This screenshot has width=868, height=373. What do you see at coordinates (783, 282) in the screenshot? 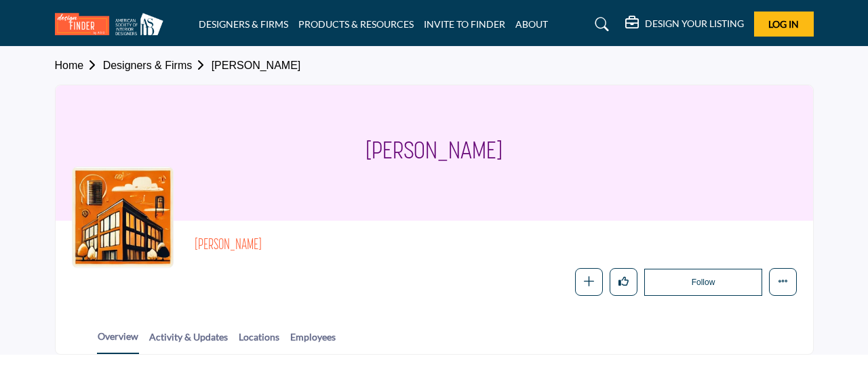
I see `button: More details` at bounding box center [783, 282].